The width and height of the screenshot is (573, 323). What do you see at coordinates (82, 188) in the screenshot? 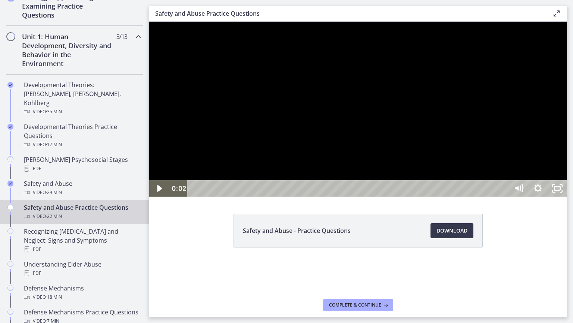
I see `div: Safety and Abuse` at bounding box center [82, 188].